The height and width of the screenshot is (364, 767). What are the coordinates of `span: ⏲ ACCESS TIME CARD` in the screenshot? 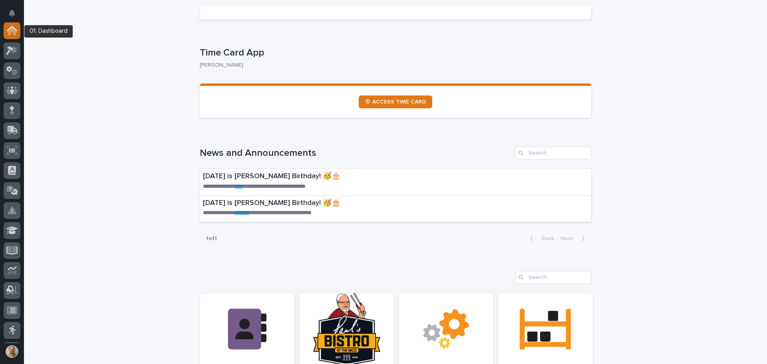 It's located at (396, 102).